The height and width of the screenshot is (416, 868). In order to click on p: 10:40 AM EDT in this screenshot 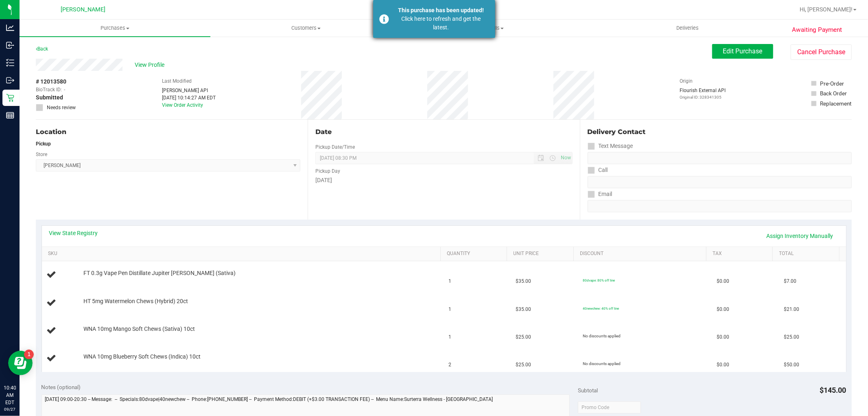, I will do `click(10, 395)`.